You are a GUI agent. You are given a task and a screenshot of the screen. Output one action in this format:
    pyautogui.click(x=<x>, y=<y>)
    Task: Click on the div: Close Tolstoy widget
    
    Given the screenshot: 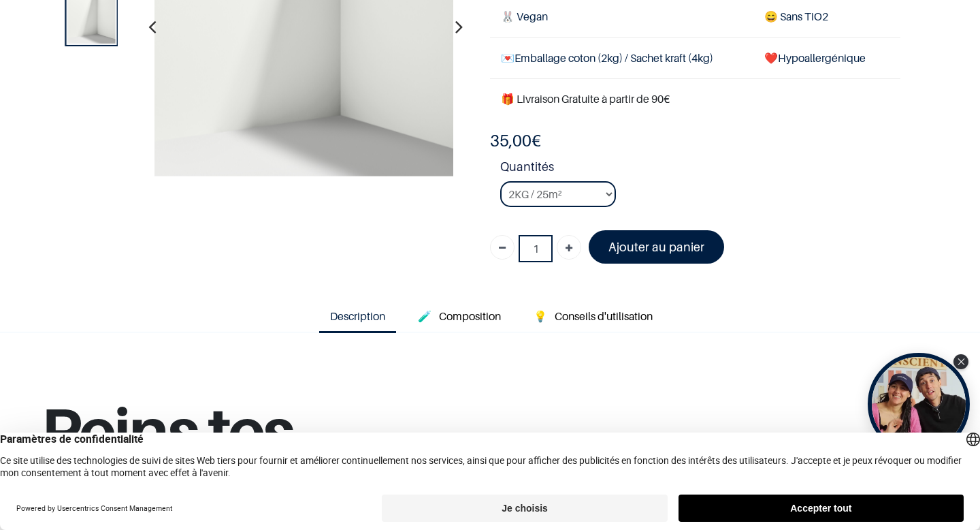 What is the action you would take?
    pyautogui.click(x=961, y=361)
    